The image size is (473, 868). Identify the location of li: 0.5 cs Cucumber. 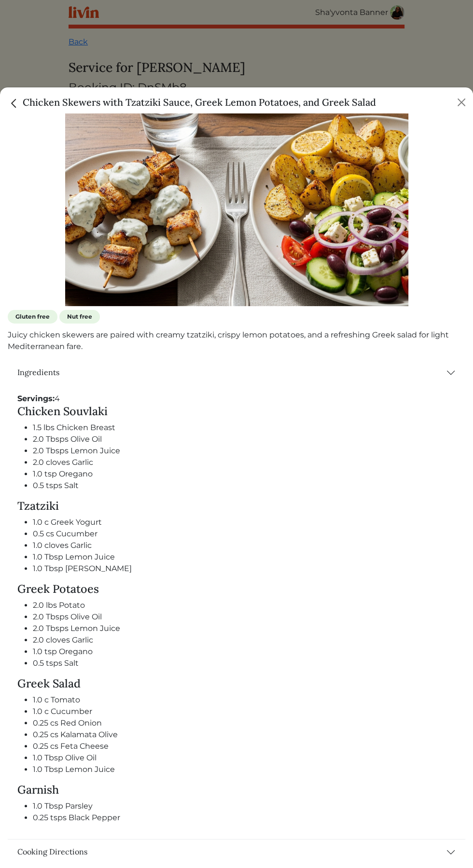
(244, 534).